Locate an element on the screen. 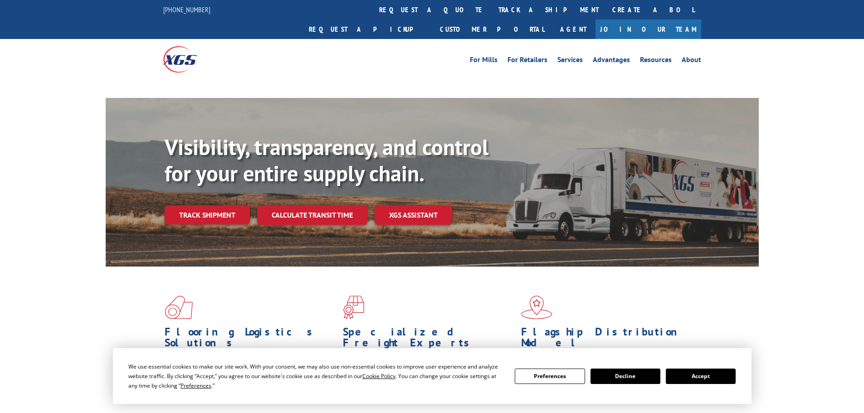  a: Request a pickup is located at coordinates (367, 29).